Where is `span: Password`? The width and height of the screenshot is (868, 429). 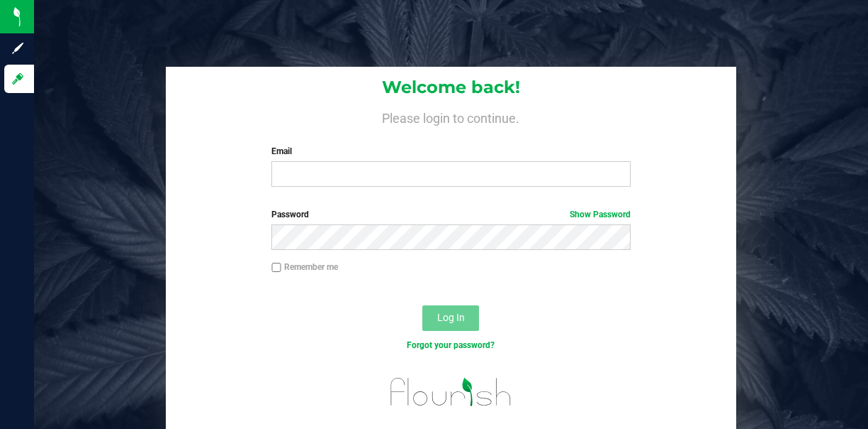 span: Password is located at coordinates (290, 214).